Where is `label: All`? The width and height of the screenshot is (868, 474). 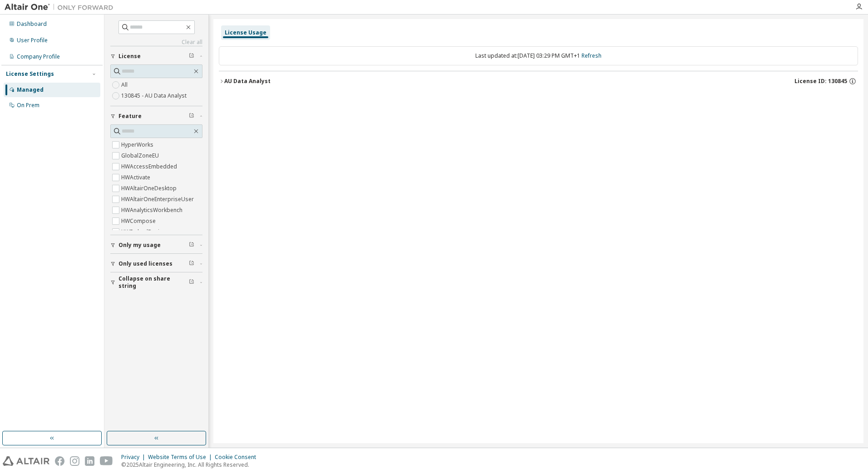 label: All is located at coordinates (126, 85).